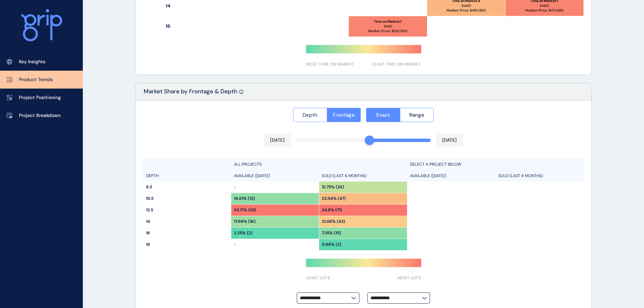 This screenshot has height=308, width=644. What do you see at coordinates (330, 64) in the screenshot?
I see `span: MOST TIME ON MARKET` at bounding box center [330, 64].